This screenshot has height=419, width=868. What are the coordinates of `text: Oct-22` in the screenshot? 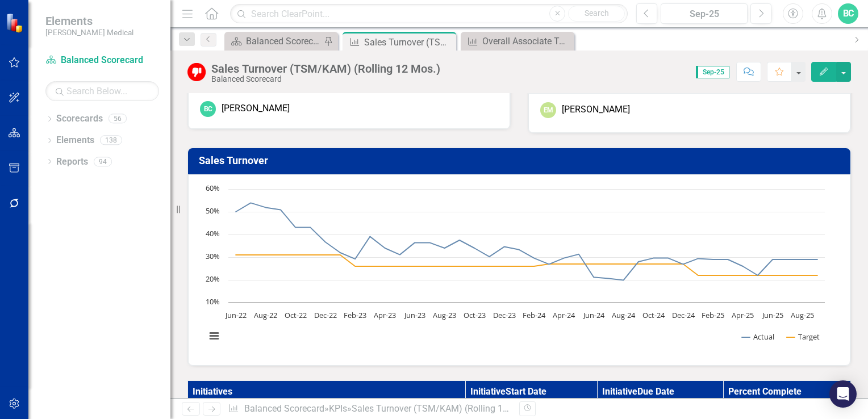 It's located at (295, 315).